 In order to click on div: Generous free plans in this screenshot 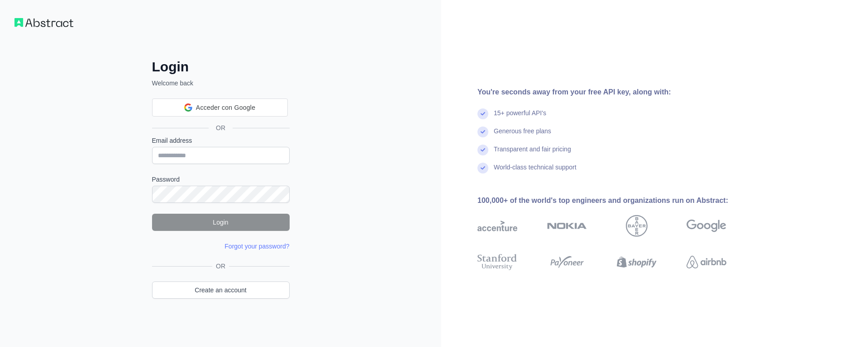, I will do `click(522, 136)`.